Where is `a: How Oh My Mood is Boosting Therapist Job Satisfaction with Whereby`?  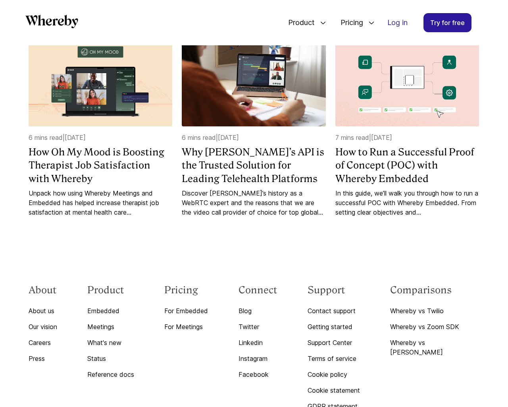
a: How Oh My Mood is Boosting Therapist Job Satisfaction with Whereby is located at coordinates (100, 165).